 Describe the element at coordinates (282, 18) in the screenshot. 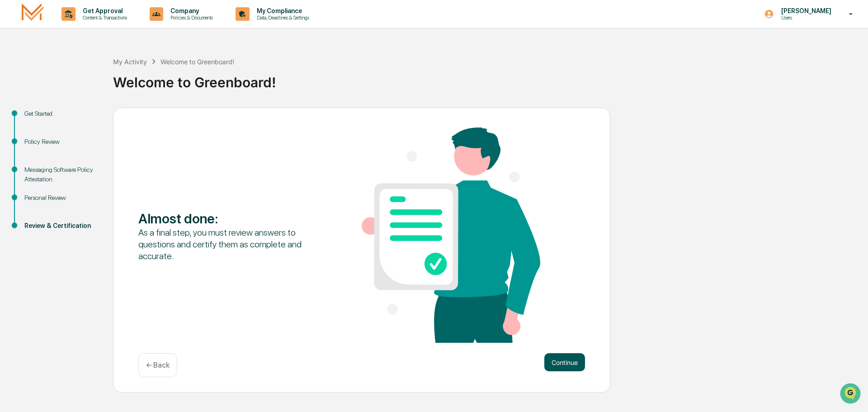

I see `p: Data, Deadlines & Settings` at that location.